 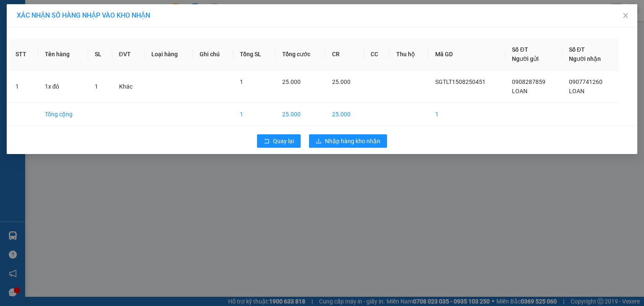 What do you see at coordinates (319, 142) in the screenshot?
I see `span: download` at bounding box center [319, 142].